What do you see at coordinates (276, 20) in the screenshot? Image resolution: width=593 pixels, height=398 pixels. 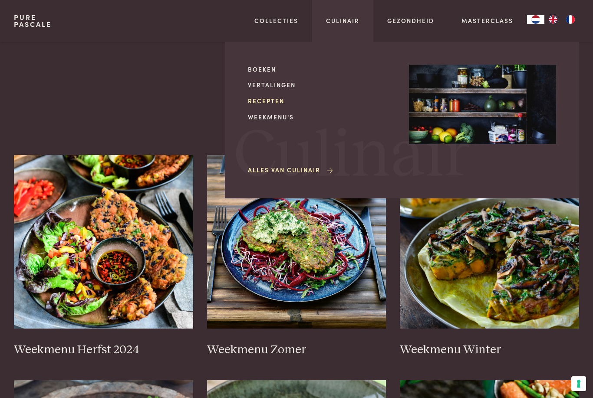 I see `a: Collecties` at bounding box center [276, 20].